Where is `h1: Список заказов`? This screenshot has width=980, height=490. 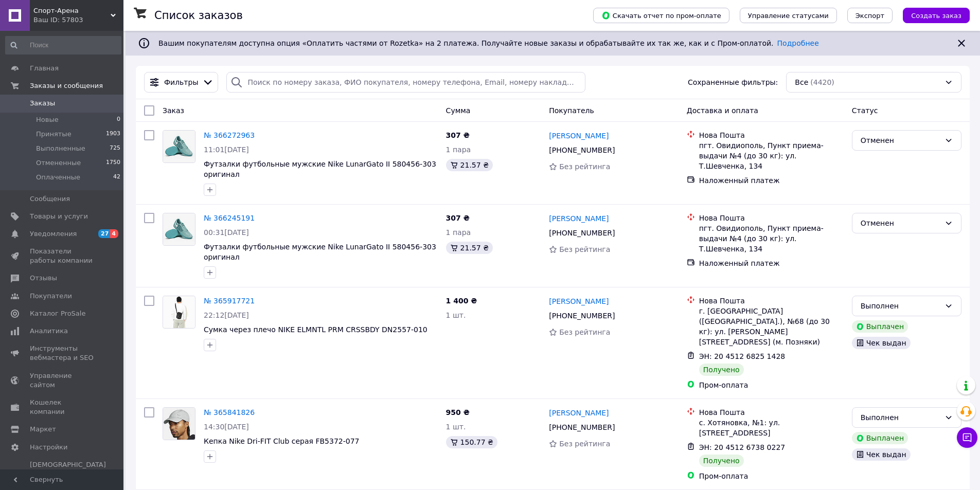 h1: Список заказов is located at coordinates (198, 16).